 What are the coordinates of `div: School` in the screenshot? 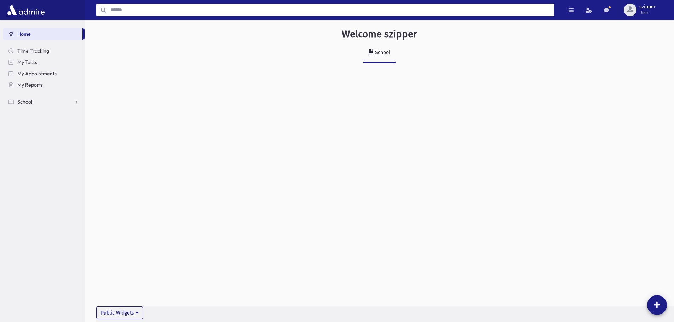 It's located at (382, 52).